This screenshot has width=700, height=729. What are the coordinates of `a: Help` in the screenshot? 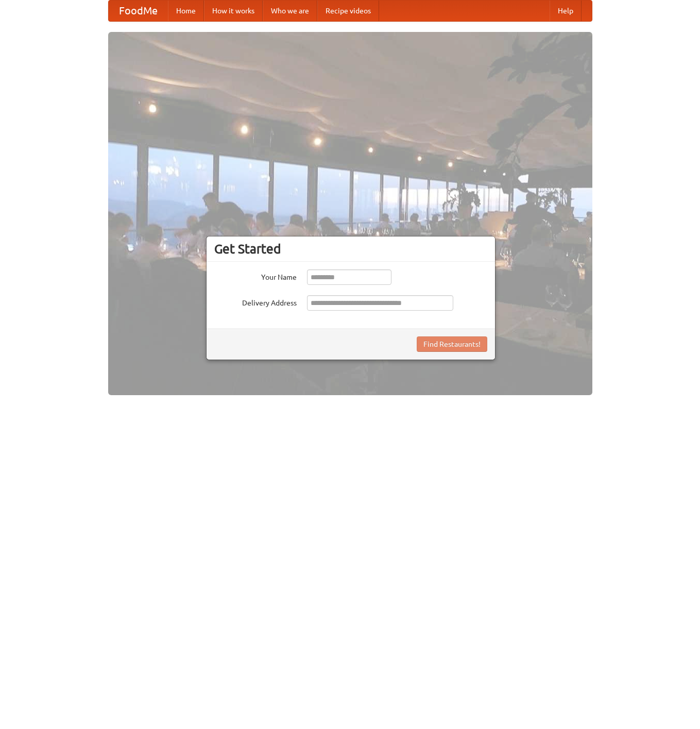 It's located at (565, 11).